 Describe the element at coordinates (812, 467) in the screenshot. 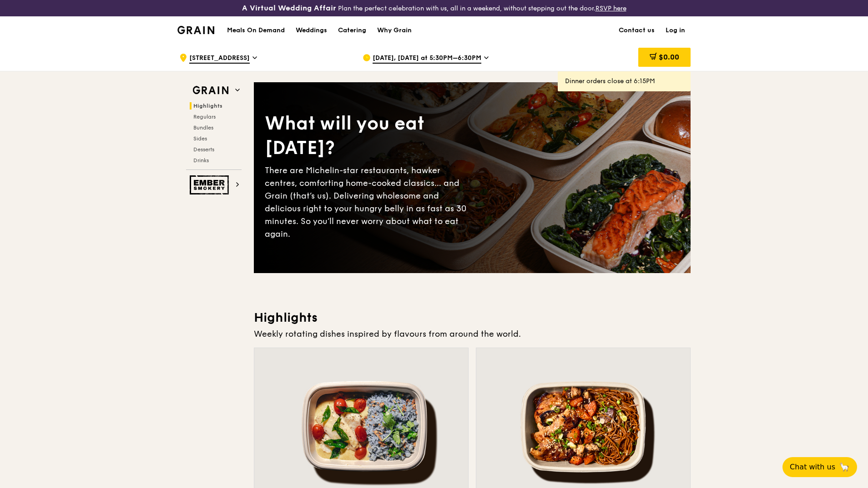

I see `span: Chat with us` at that location.